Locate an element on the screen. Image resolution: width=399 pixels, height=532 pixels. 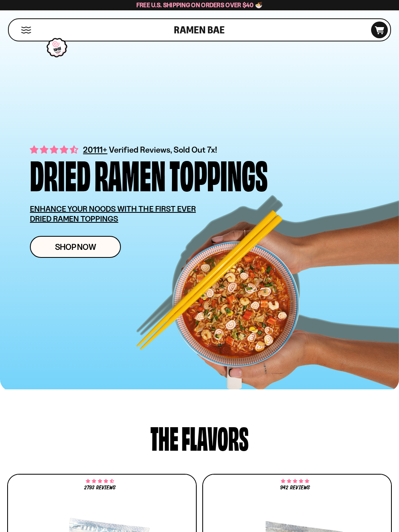
div: Dried is located at coordinates (60, 174).